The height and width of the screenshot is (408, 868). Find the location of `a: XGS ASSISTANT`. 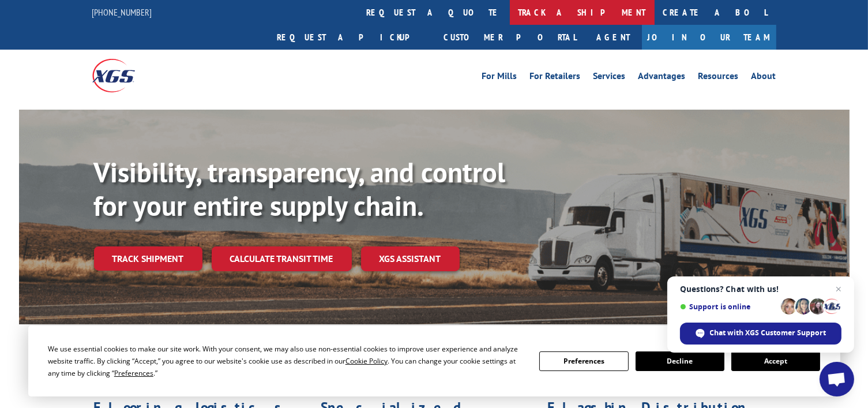

a: XGS ASSISTANT is located at coordinates (410, 258).